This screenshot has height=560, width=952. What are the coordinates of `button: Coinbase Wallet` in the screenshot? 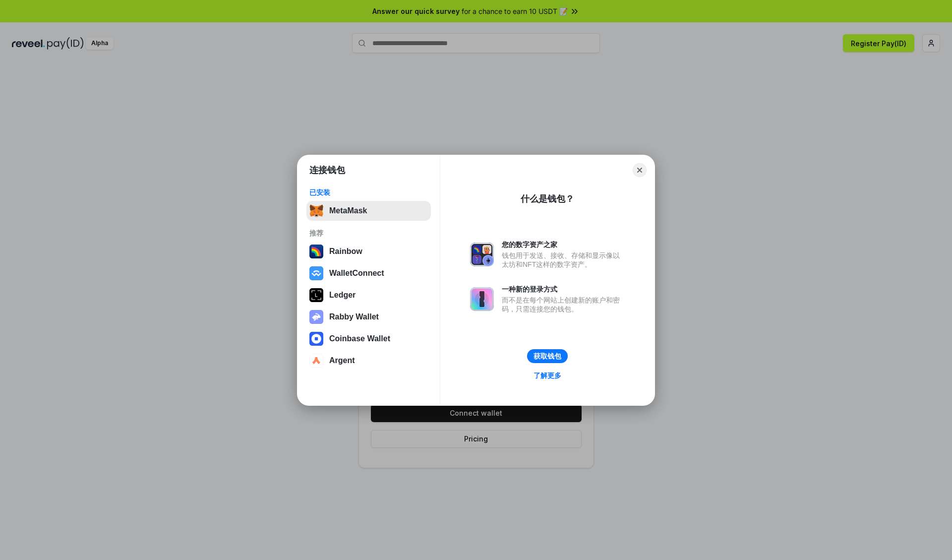 It's located at (368, 338).